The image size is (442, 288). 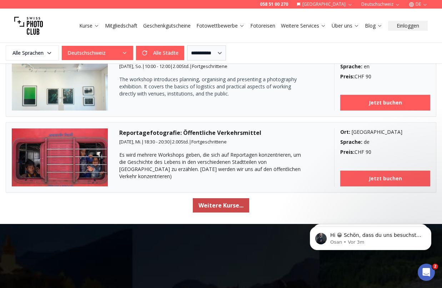 What do you see at coordinates (212, 86) in the screenshot?
I see `p: The workshop introduces planning, organising and presenting a photography exhibition. It covers t...` at bounding box center [212, 86].